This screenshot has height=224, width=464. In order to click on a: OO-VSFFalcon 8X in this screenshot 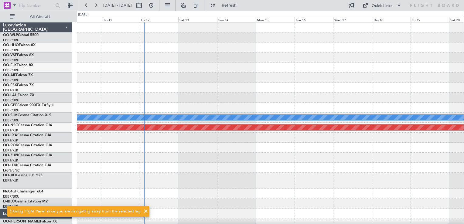, I will do `click(18, 55)`.